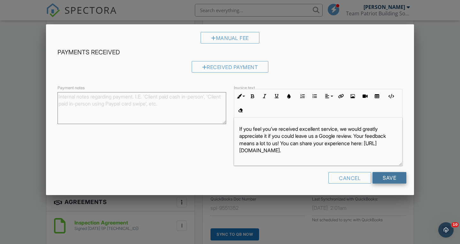  What do you see at coordinates (391, 96) in the screenshot?
I see `button: Code View` at bounding box center [391, 96].